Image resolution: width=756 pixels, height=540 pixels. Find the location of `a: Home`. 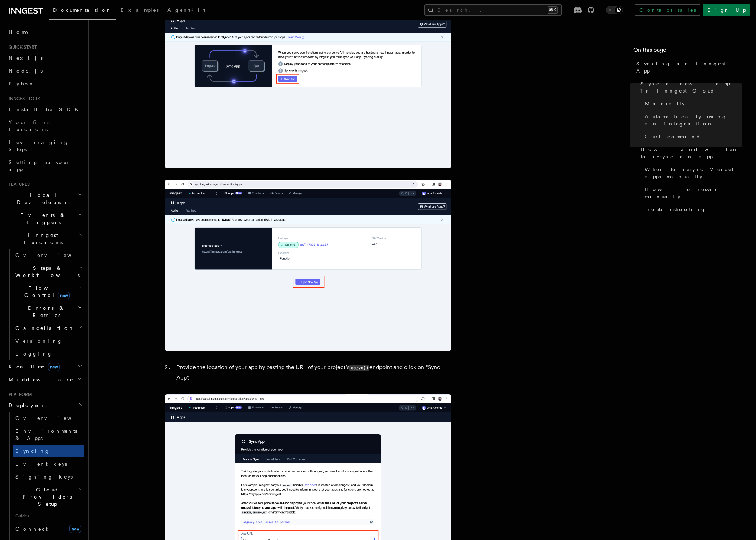

a: Home is located at coordinates (44, 32).